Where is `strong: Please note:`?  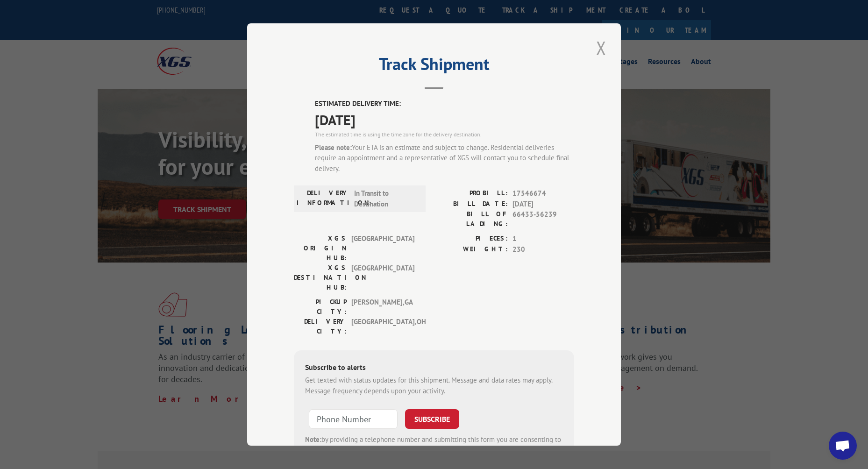
strong: Please note: is located at coordinates (333, 147).